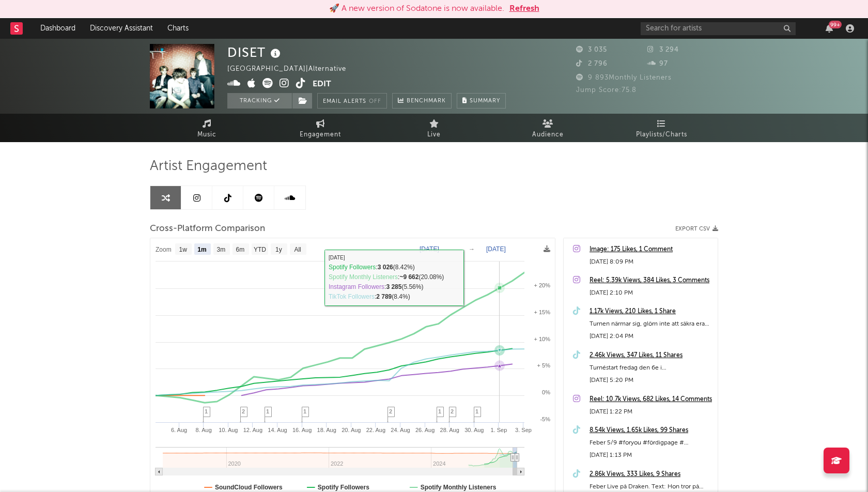  What do you see at coordinates (548, 135) in the screenshot?
I see `span: Audience` at bounding box center [548, 135].